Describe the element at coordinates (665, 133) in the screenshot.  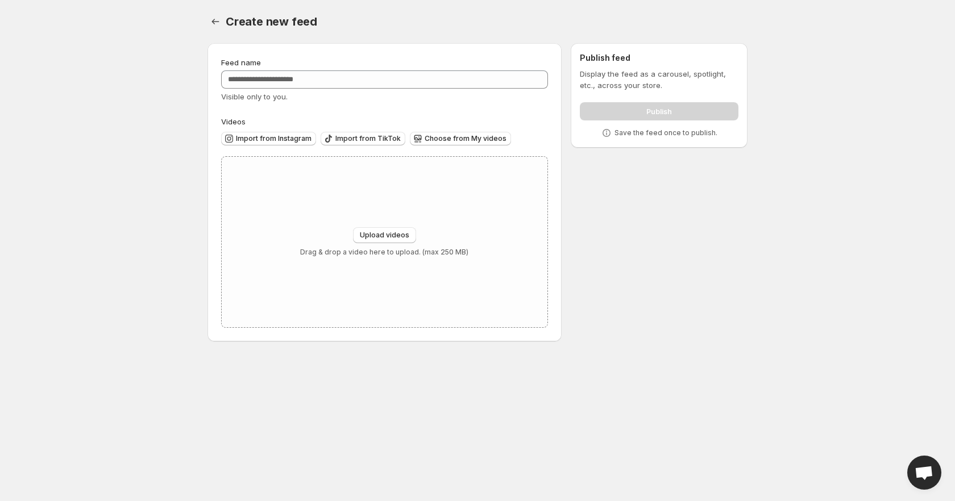
I see `p: Save the feed once to publish.` at that location.